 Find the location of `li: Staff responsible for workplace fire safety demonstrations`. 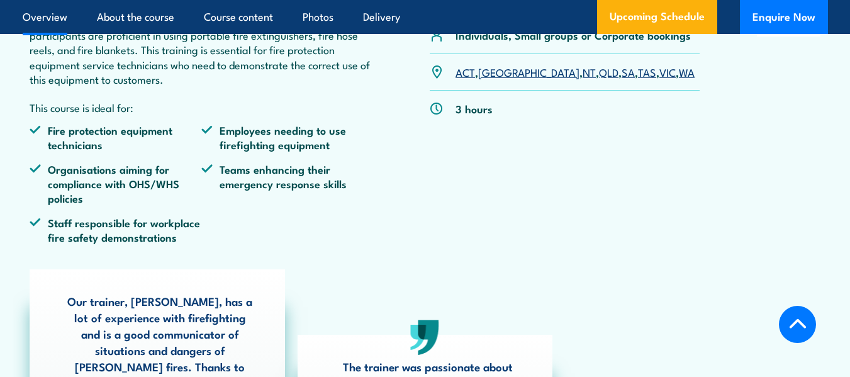

li: Staff responsible for workplace fire safety demonstrations is located at coordinates (115, 230).